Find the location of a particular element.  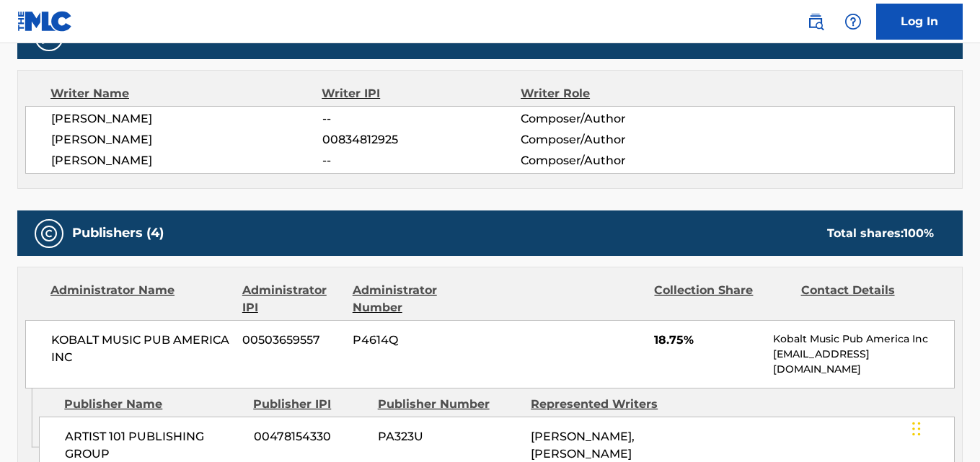

div: Chat Widget is located at coordinates (944, 427).